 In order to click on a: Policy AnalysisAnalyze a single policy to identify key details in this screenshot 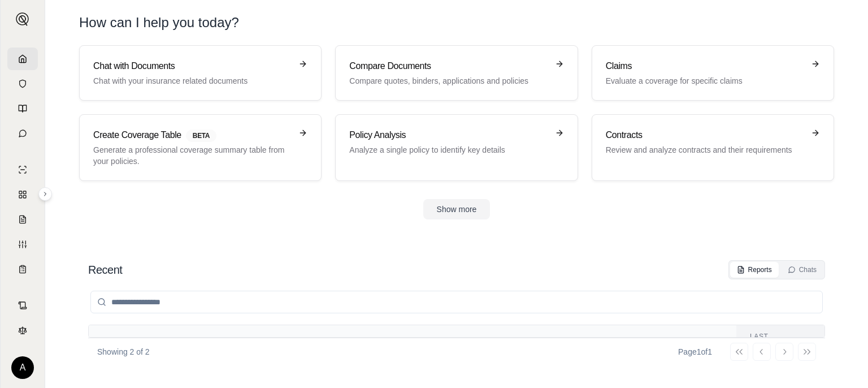, I will do `click(456, 148)`.